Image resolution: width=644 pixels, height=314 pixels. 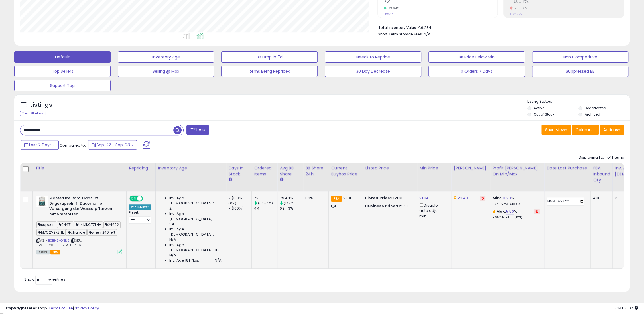 What do you see at coordinates (266, 209) in the screenshot?
I see `div: 44` at bounding box center [266, 209].